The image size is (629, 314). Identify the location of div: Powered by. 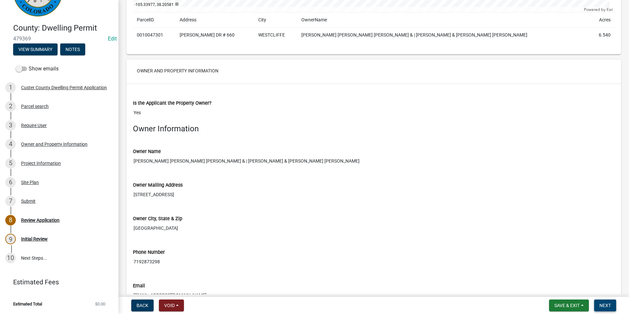
(599, 10).